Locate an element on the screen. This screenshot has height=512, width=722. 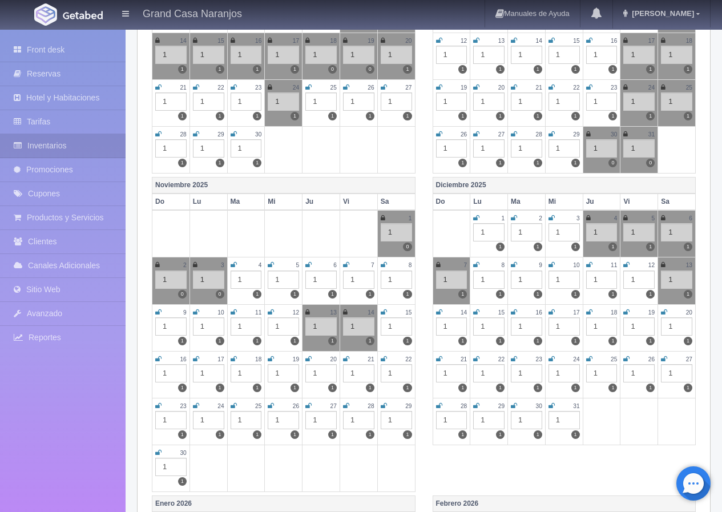
small: 7 is located at coordinates (466, 265).